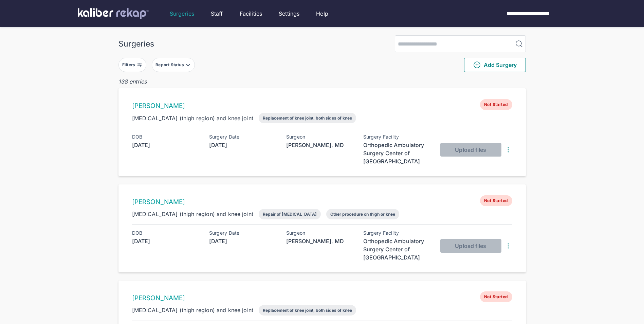 The height and width of the screenshot is (324, 644). Describe the element at coordinates (217, 14) in the screenshot. I see `div: Staff` at that location.